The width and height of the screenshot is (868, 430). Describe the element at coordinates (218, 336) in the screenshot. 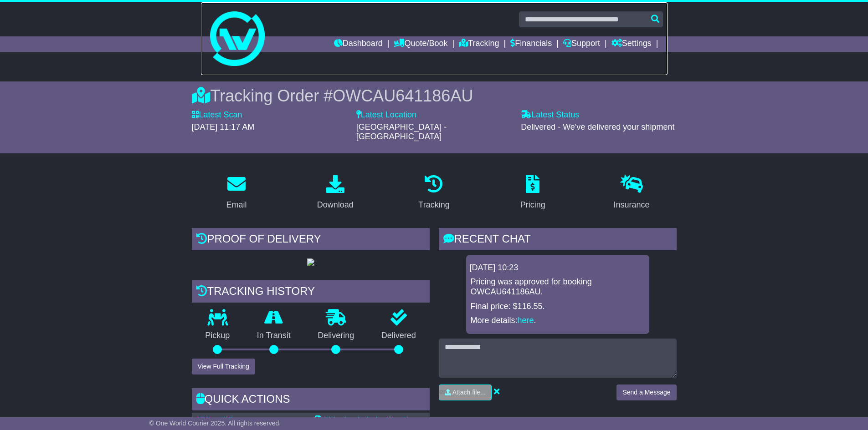

I see `p: Pickup` at that location.